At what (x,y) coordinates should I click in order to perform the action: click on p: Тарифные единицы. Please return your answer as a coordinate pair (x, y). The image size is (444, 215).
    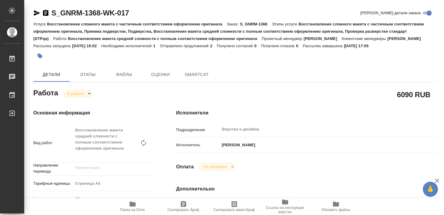
    Looking at the image, I should click on (53, 183).